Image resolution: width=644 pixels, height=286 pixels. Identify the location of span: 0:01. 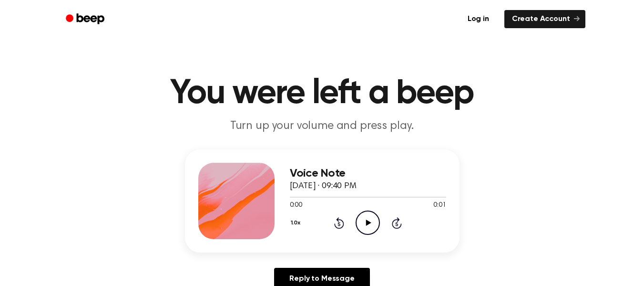
(440, 205).